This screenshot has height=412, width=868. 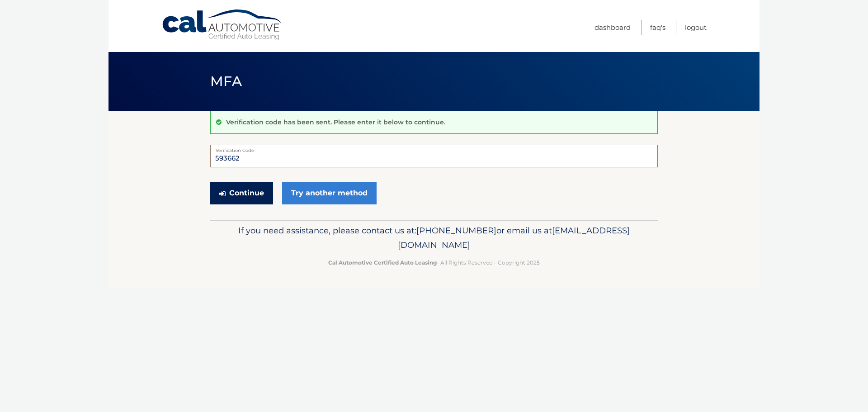 What do you see at coordinates (434, 148) in the screenshot?
I see `label: Verification Code` at bounding box center [434, 148].